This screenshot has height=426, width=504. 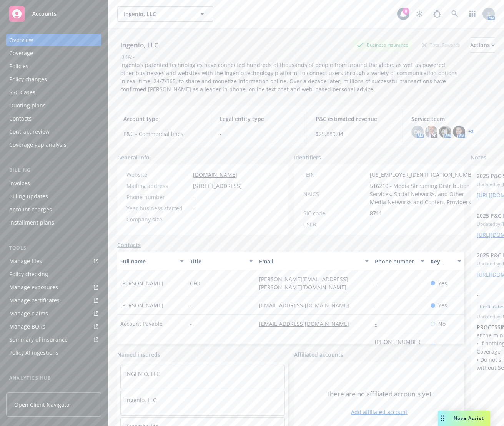 I want to click on a: Installment plans, so click(x=54, y=223).